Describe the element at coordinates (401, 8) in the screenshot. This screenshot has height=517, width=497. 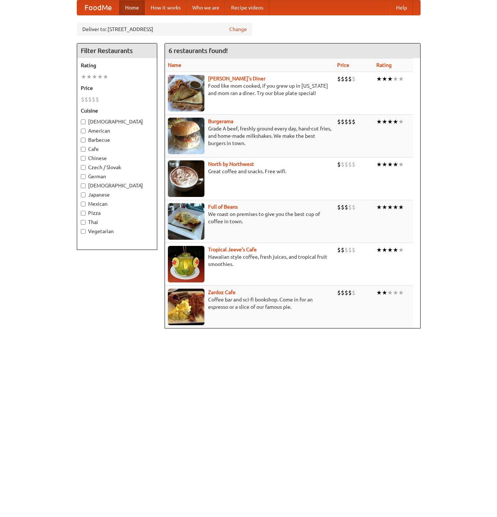
I see `a: Help` at that location.